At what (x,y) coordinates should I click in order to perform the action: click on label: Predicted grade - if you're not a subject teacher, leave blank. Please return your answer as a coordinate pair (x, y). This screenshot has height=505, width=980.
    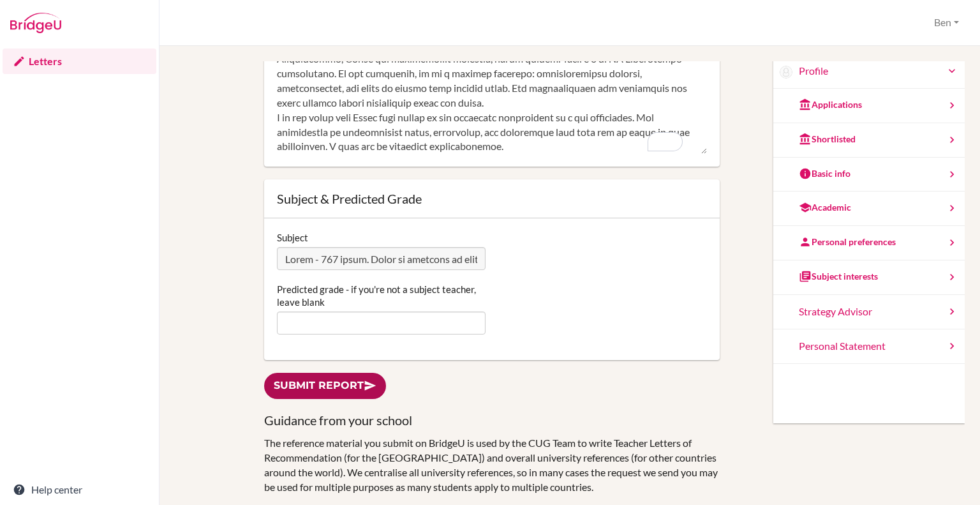
    Looking at the image, I should click on (381, 296).